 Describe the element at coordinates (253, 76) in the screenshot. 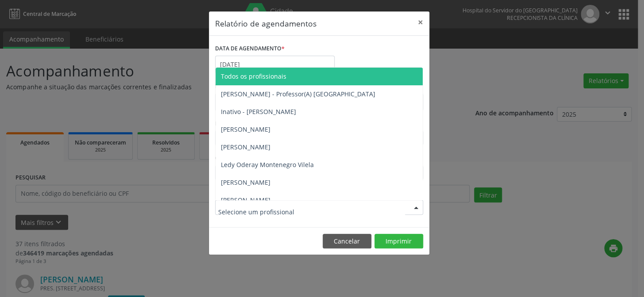

I see `span: Todos os profissionais` at that location.